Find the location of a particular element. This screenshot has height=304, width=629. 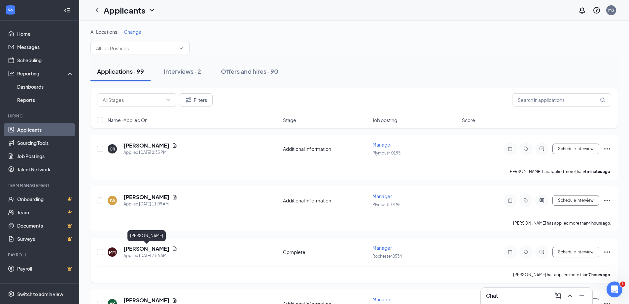

svg: Notifications is located at coordinates (583, 10).